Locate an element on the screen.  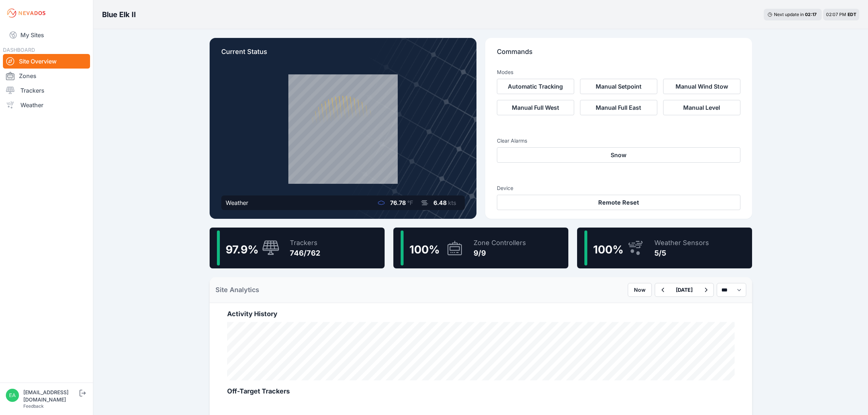
a: Weather is located at coordinates (46, 105).